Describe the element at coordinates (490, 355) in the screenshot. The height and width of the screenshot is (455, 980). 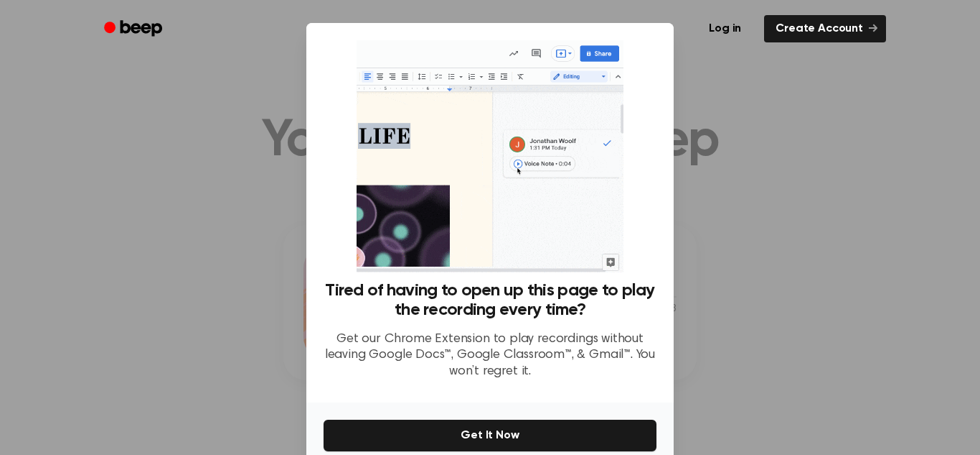
I see `p: Get our Chrome Extension to play recordings without leaving Google Docs™, Google Classroom™, & Gm...` at that location.